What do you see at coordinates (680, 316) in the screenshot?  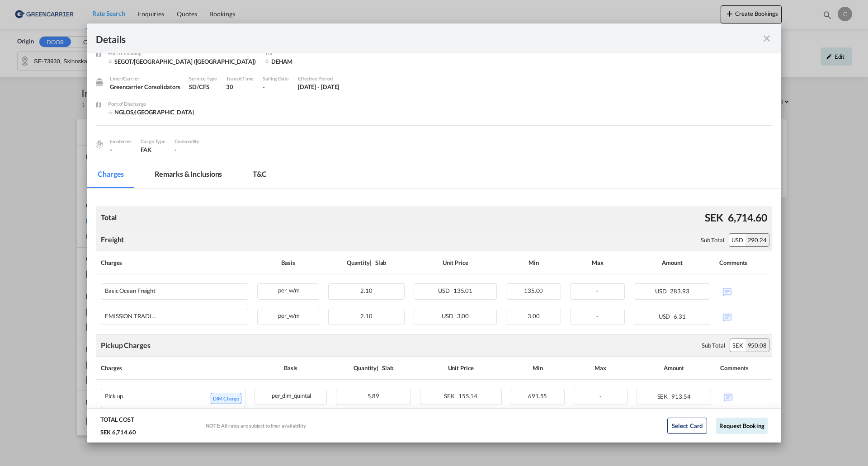 I see `span: 6.31` at bounding box center [680, 316].